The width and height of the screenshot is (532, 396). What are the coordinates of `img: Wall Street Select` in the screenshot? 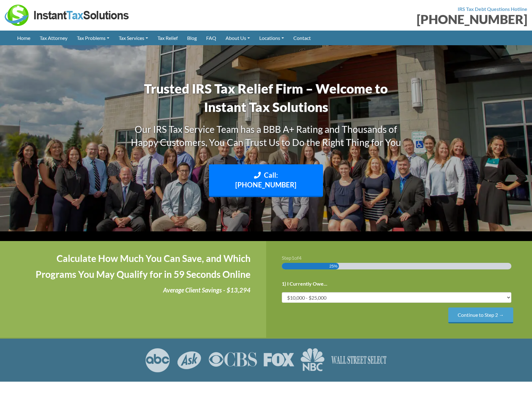 It's located at (359, 360).